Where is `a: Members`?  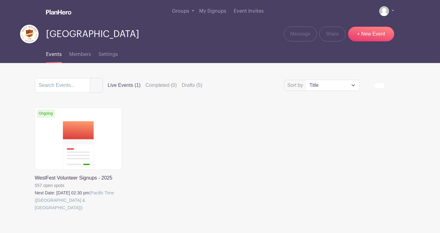
a: Members is located at coordinates (80, 53).